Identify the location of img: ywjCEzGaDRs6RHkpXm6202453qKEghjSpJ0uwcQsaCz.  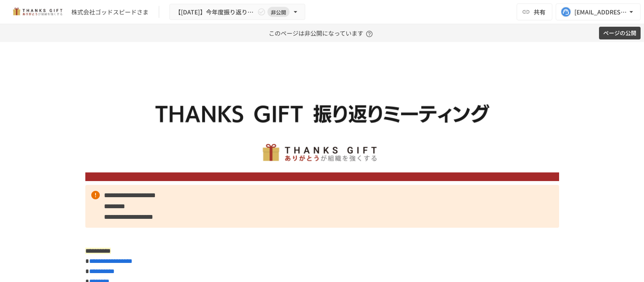
(322, 122).